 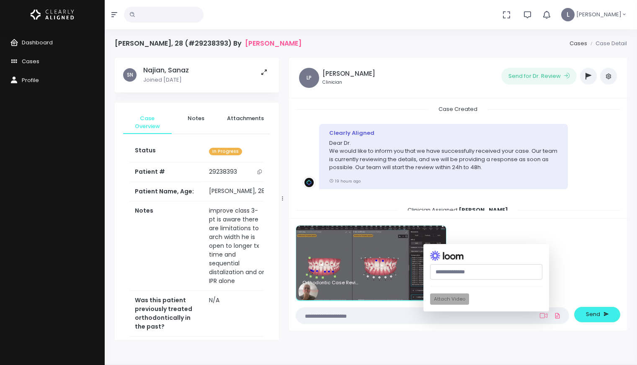 I want to click on span: Clinician Assigned:, so click(x=458, y=210).